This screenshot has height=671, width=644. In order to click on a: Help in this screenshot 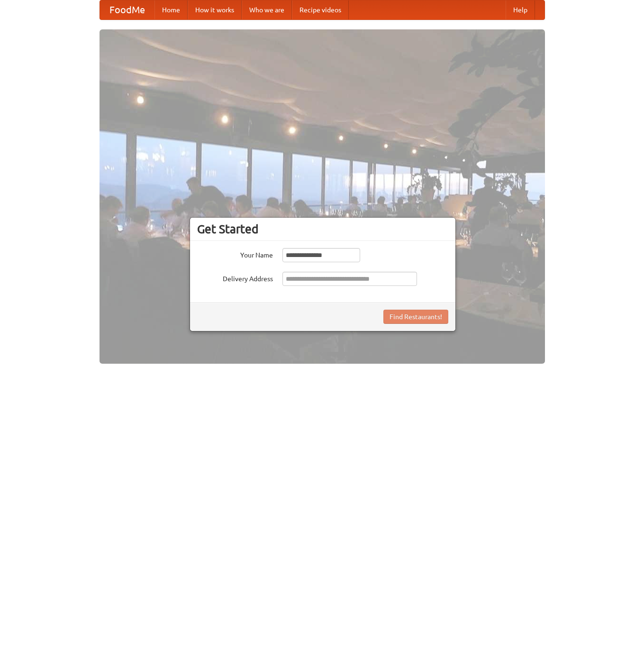, I will do `click(521, 10)`.